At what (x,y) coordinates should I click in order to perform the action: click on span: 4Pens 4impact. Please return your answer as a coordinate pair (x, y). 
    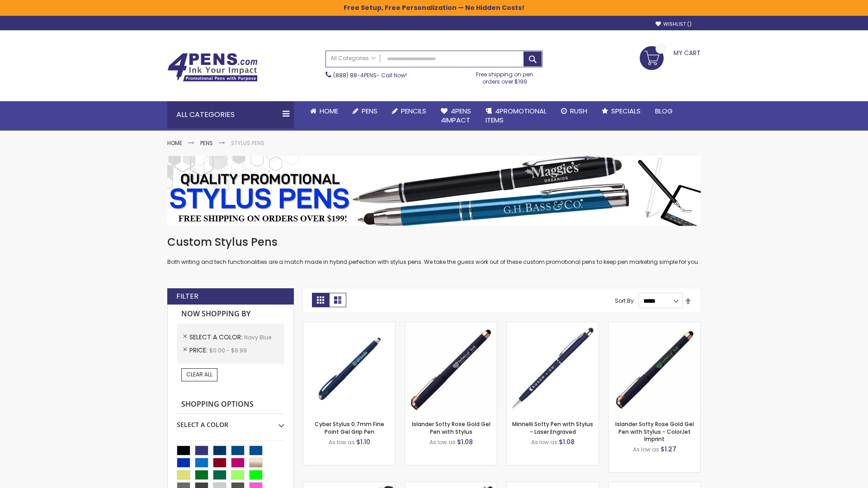
    Looking at the image, I should click on (455, 116).